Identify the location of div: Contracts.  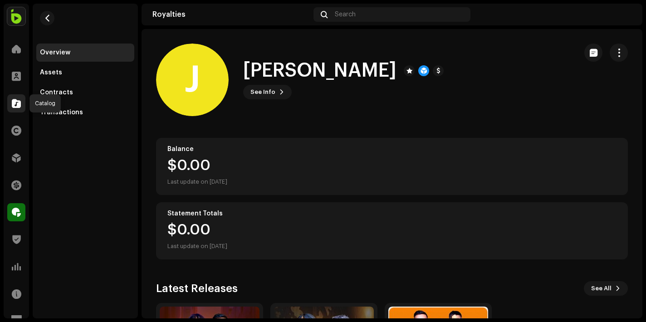
(56, 92).